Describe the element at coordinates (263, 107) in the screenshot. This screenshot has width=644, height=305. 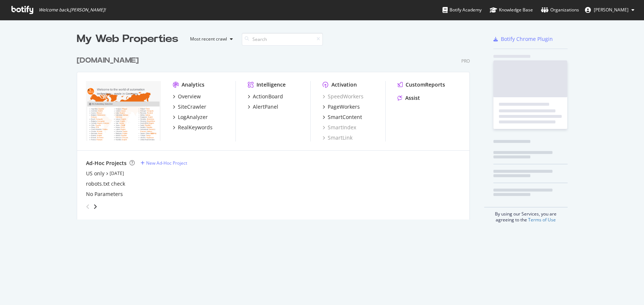
I see `a: AlertPanel` at that location.